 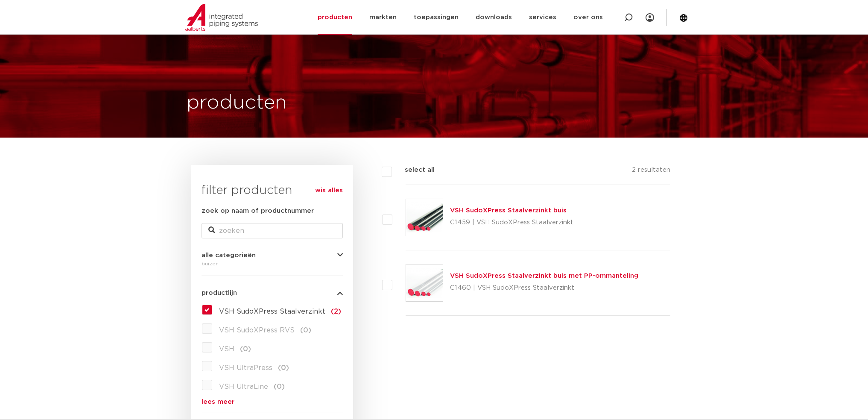 What do you see at coordinates (336, 312) in the screenshot?
I see `span: (2)` at bounding box center [336, 312].